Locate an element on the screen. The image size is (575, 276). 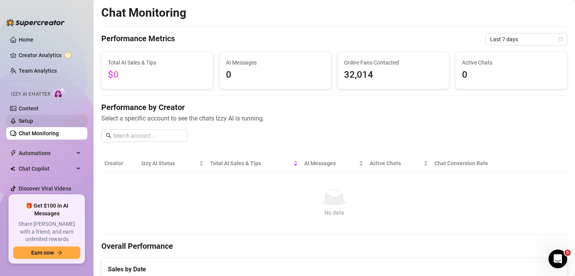
h4: Performance Metrics is located at coordinates (138, 39).